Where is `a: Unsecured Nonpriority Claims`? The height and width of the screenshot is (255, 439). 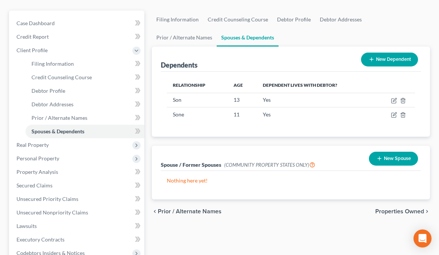 a: Unsecured Nonpriority Claims is located at coordinates (77, 212).